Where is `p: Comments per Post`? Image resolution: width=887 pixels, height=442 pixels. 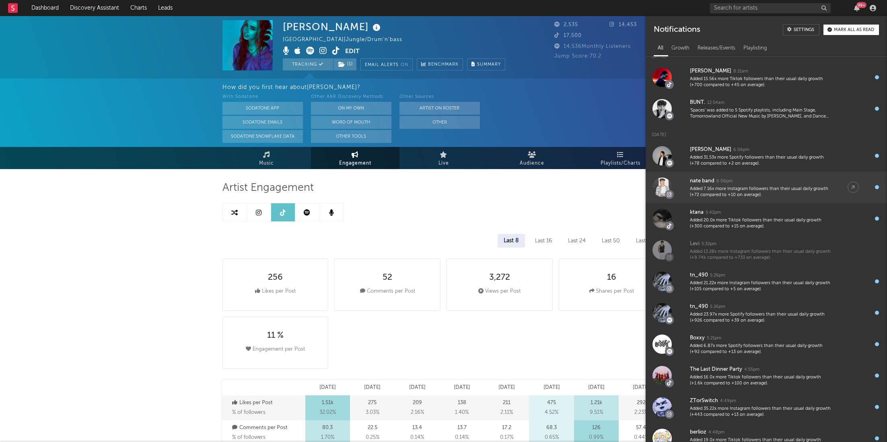
p: Comments per Post is located at coordinates (268, 428).